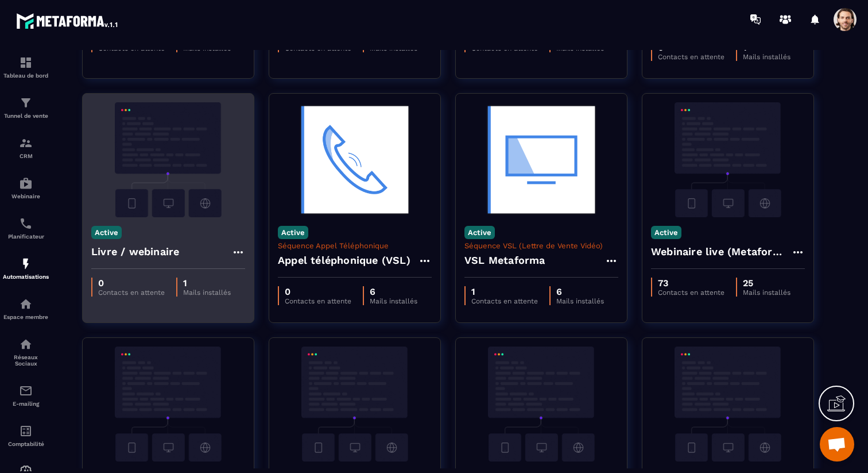 The image size is (868, 473). I want to click on a: automationsautomationsAutomatisations, so click(26, 268).